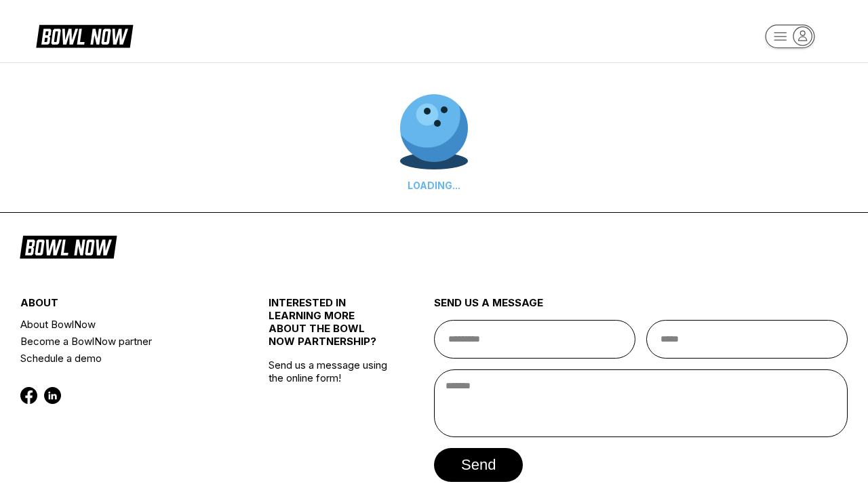  What do you see at coordinates (123, 324) in the screenshot?
I see `a: About BowlNow` at bounding box center [123, 324].